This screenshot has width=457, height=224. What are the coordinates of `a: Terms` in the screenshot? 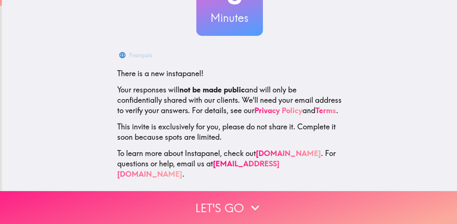 It's located at (326, 110).